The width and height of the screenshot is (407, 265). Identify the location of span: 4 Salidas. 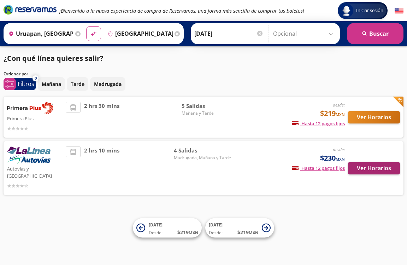
(202, 150).